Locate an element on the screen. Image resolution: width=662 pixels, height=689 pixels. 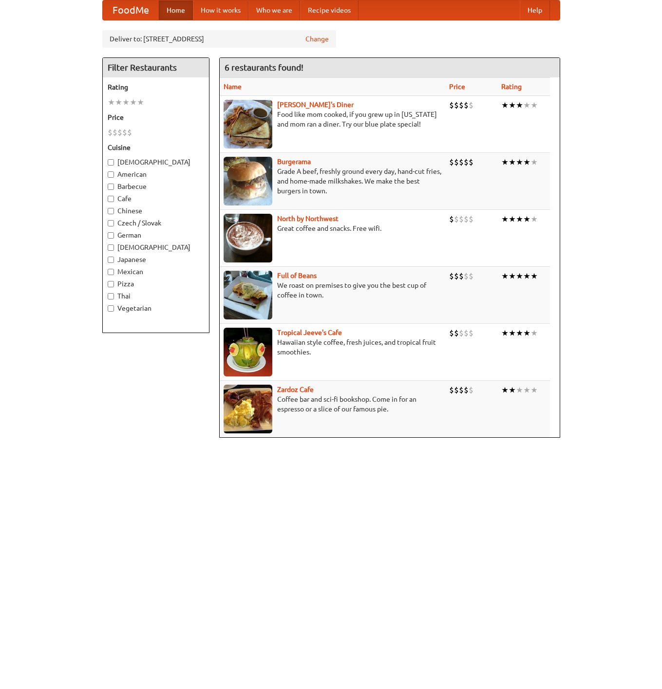
h5: Cuisine is located at coordinates (156, 148).